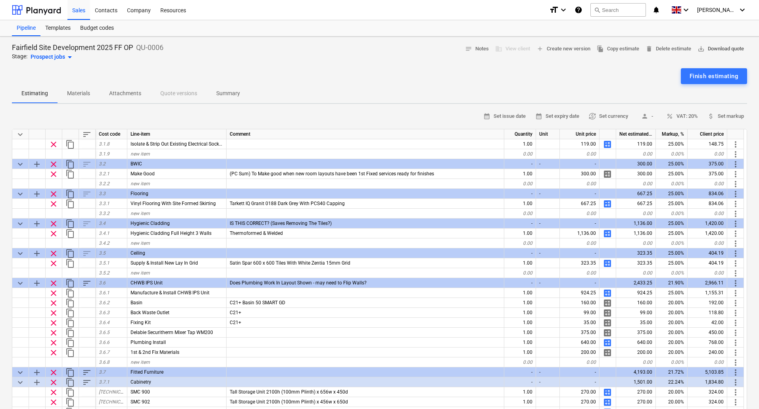  I want to click on div: 2,433.25, so click(636, 283).